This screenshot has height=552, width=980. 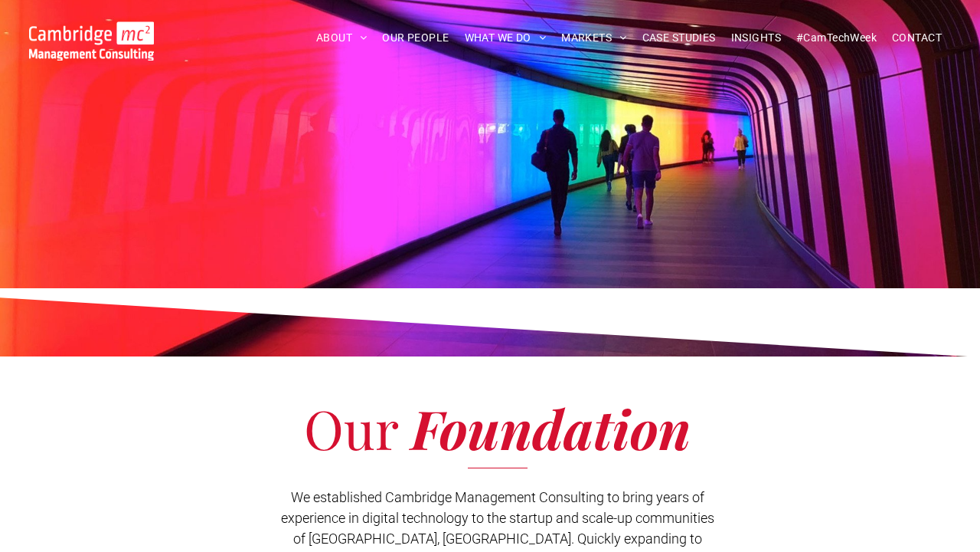 I want to click on a: CASE STUDIES, so click(x=679, y=37).